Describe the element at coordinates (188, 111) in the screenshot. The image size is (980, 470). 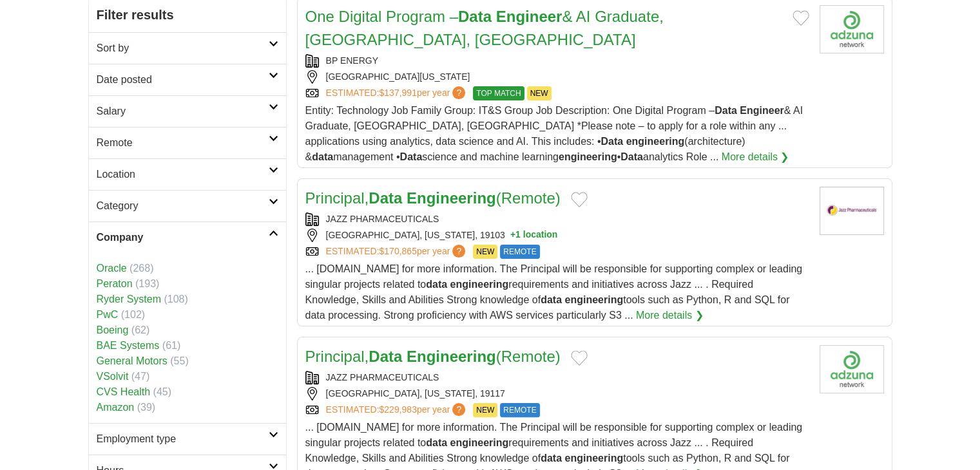
I see `a: Salary` at that location.